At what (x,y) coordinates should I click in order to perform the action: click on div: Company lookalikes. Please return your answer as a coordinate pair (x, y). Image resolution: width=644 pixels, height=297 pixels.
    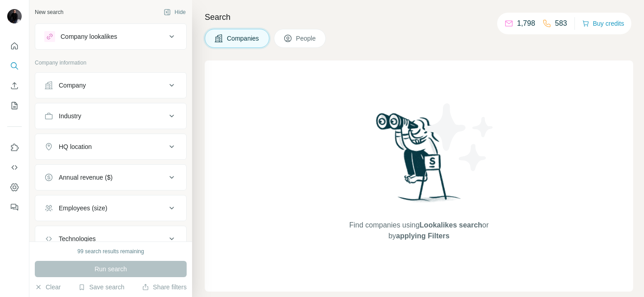
    Looking at the image, I should click on (89, 36).